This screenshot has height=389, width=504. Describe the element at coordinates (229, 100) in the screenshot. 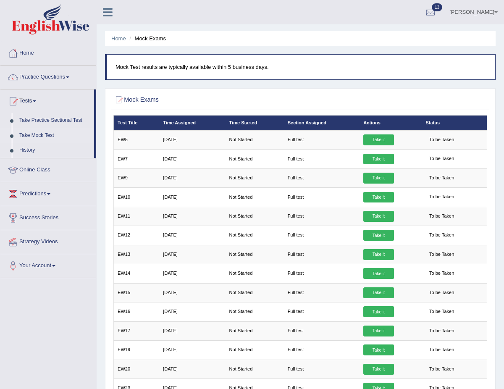

I see `h2: Mock Exams` at that location.